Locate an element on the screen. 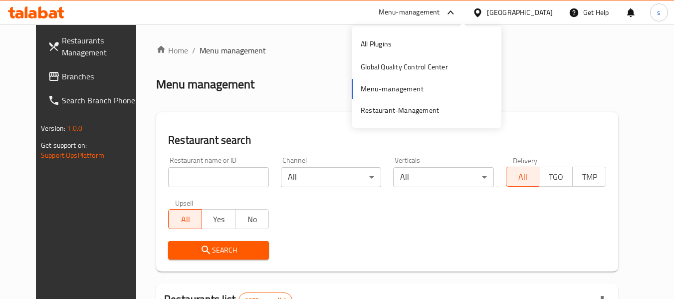 Image resolution: width=674 pixels, height=299 pixels. span: Search is located at coordinates (218, 250).